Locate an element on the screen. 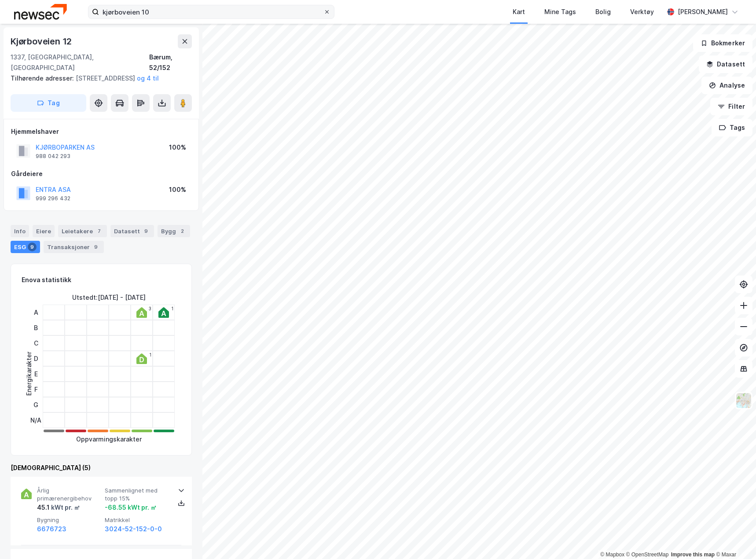 The width and height of the screenshot is (756, 559). div: Kart is located at coordinates (519, 12).